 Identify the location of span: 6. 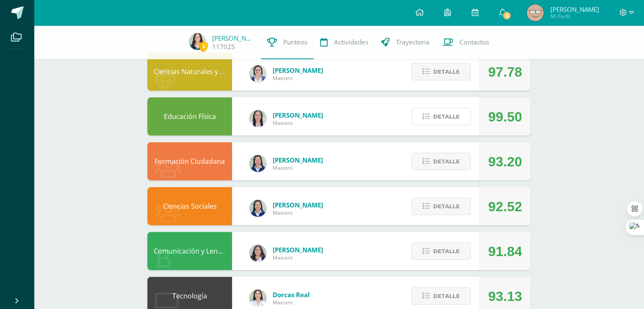
(507, 16).